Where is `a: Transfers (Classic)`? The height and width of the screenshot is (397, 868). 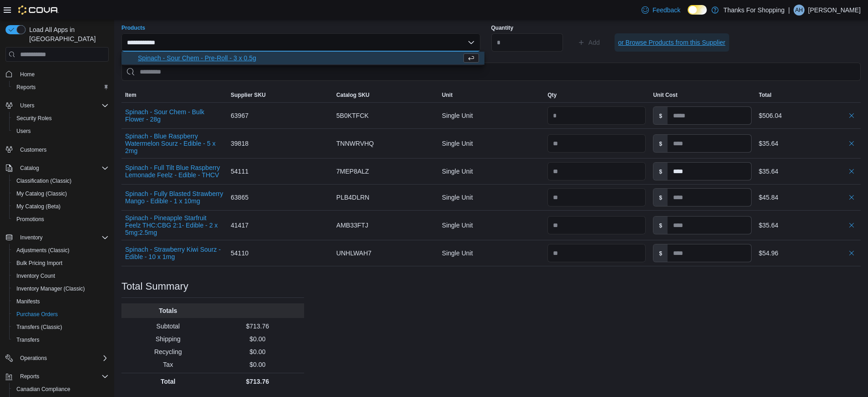 a: Transfers (Classic) is located at coordinates (40, 327).